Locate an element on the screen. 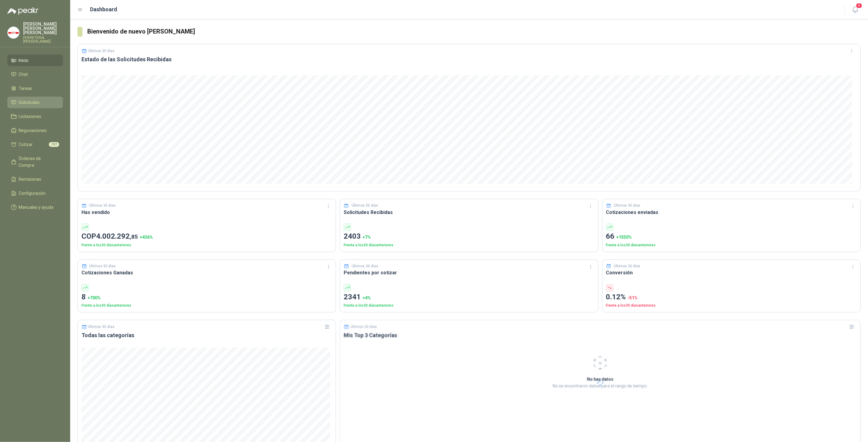 The height and width of the screenshot is (442, 868). span: 4.002.292 is located at coordinates (117, 237).